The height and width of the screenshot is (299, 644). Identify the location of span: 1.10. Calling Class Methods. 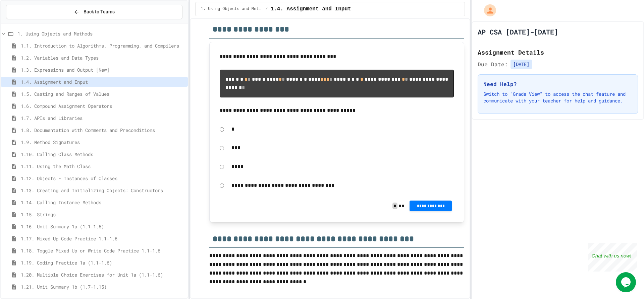
(103, 154).